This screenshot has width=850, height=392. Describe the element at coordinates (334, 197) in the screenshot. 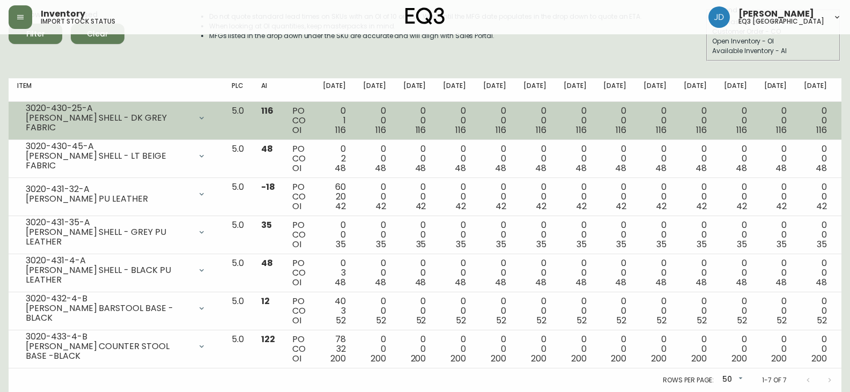

I see `div: 60 20` at that location.